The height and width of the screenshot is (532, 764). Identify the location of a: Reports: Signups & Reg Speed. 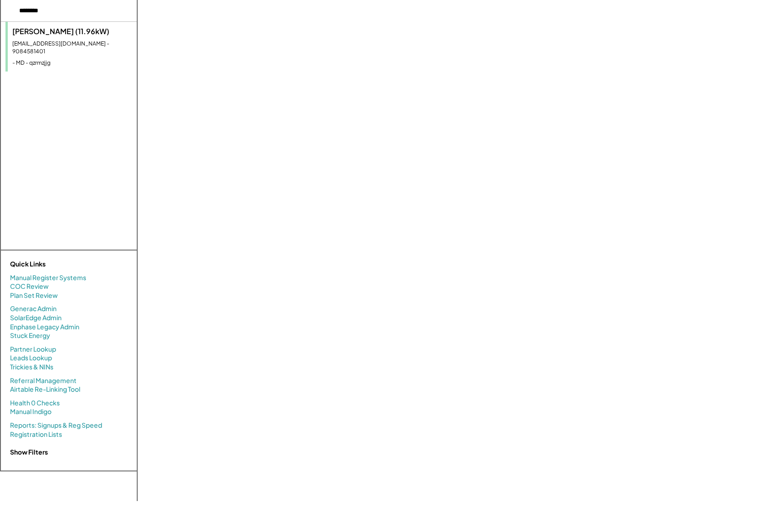
(56, 425).